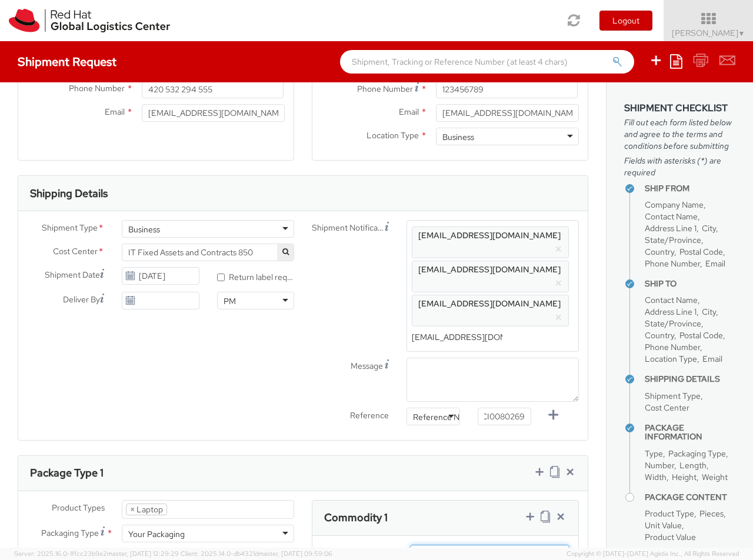 This screenshot has height=560, width=753. I want to click on span: Deliver By, so click(81, 299).